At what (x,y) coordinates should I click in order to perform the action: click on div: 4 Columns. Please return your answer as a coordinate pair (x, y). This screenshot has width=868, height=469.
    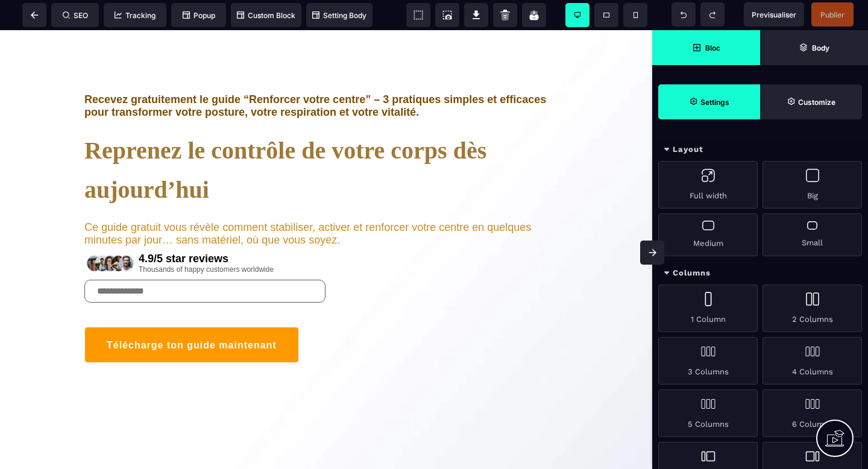
    Looking at the image, I should click on (812, 361).